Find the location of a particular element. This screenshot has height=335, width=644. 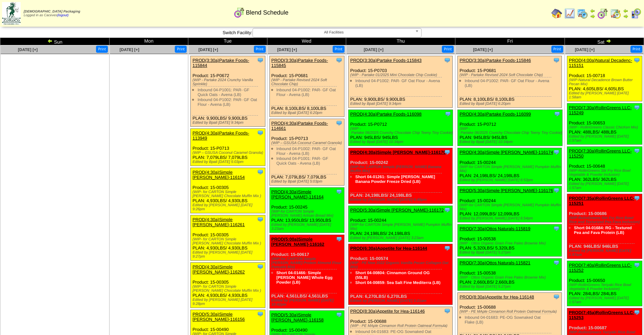

div: Product: 15-00617 PLAN: 4,561LBS / 4,561LBS is located at coordinates (307, 272).